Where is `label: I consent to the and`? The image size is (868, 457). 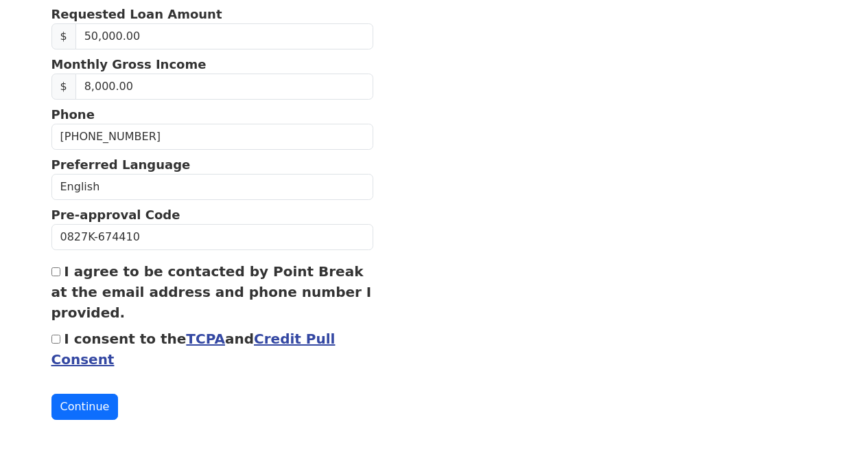
label: I consent to the and is located at coordinates (194, 349).